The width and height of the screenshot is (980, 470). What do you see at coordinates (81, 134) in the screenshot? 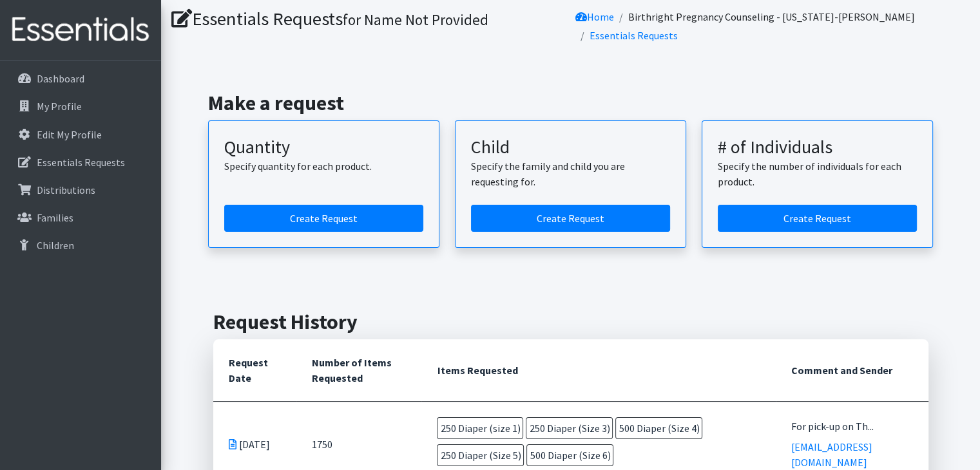
I see `a: Edit My Profile` at bounding box center [81, 134].